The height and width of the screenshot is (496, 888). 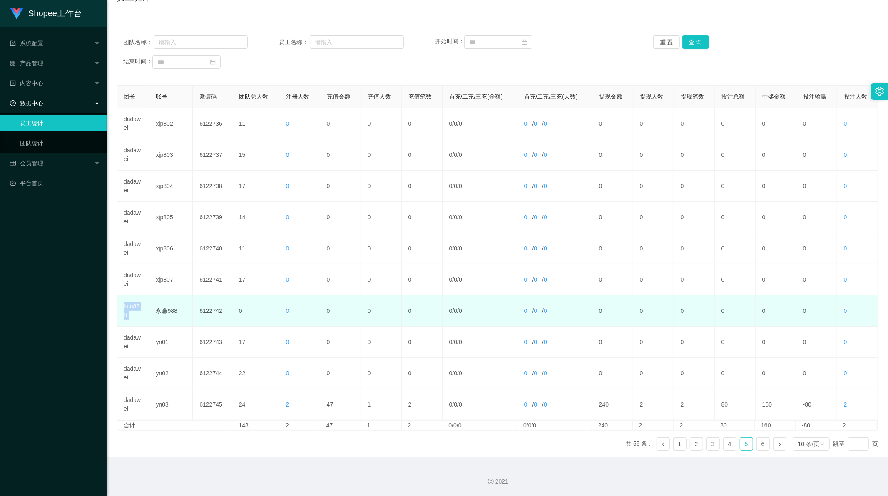 What do you see at coordinates (730, 444) in the screenshot?
I see `a: 4` at bounding box center [730, 444].